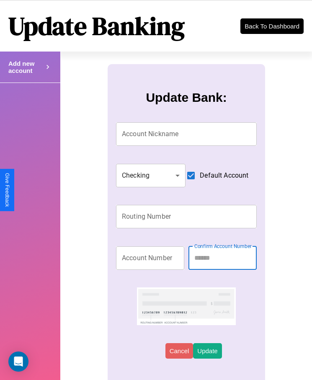 This screenshot has height=380, width=312. What do you see at coordinates (7, 190) in the screenshot?
I see `div: Give Feedback` at bounding box center [7, 190].